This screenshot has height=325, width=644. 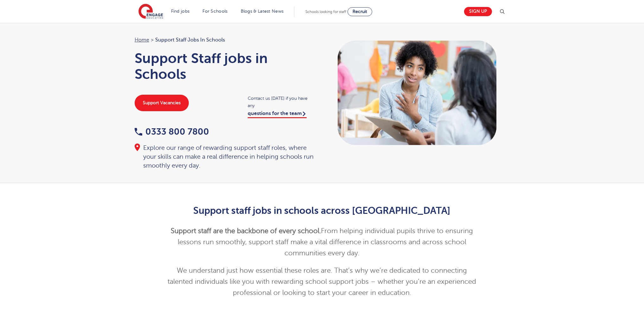 I want to click on nav: breadcrumb, so click(x=225, y=40).